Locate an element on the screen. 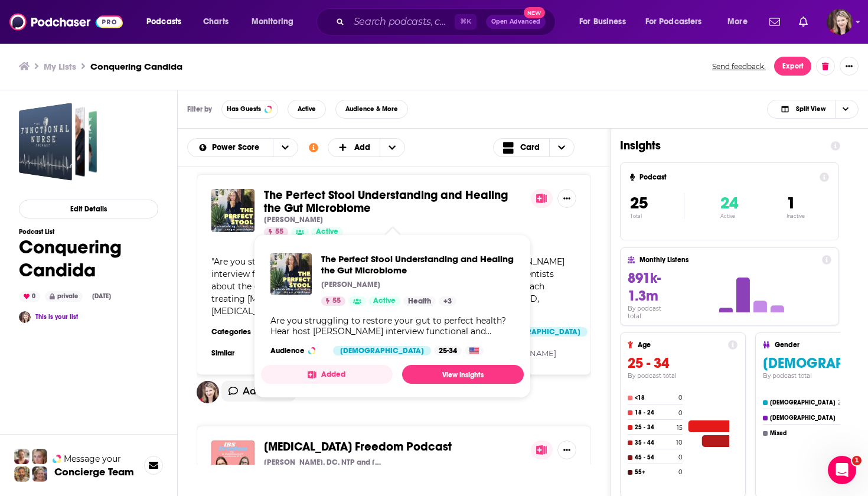  h4: Monthly Listens is located at coordinates (728, 260).